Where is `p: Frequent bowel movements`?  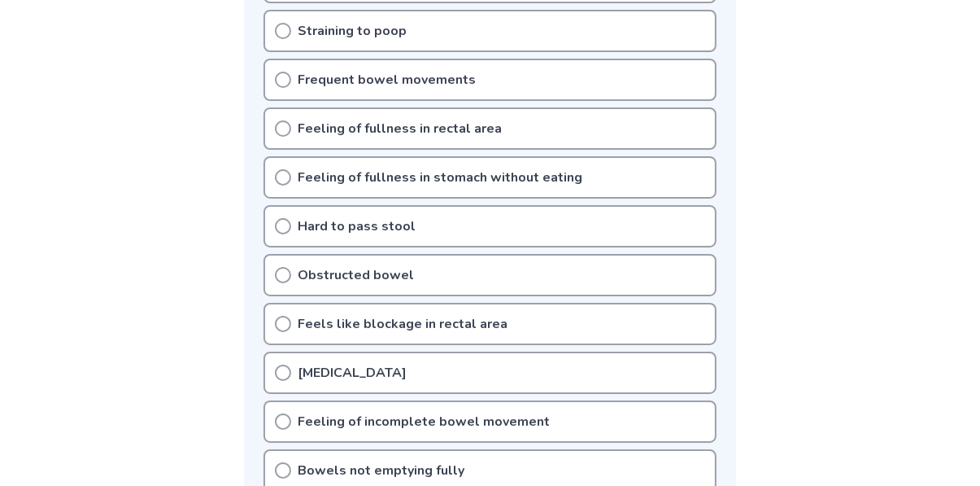
p: Frequent bowel movements is located at coordinates (386, 80).